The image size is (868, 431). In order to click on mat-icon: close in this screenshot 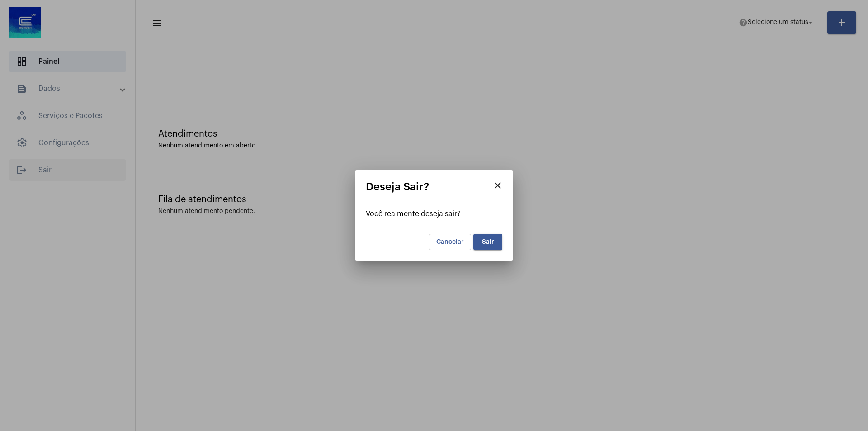, I will do `click(498, 185)`.